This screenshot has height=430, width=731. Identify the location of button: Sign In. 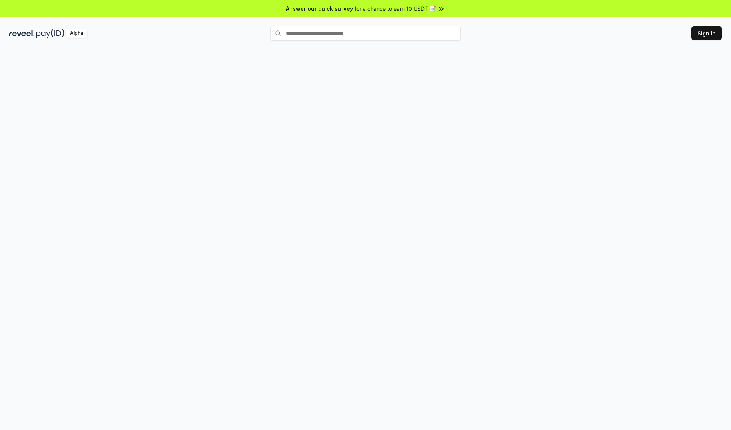
(707, 33).